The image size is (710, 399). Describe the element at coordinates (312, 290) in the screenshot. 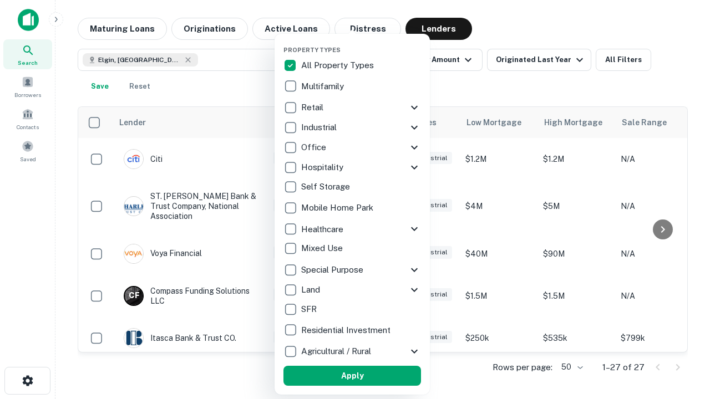

I see `p: Land` at that location.